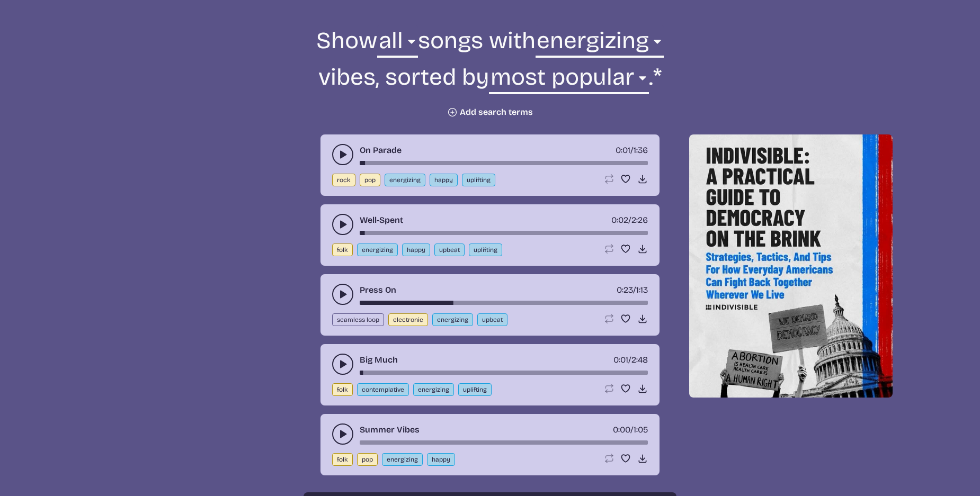 The image size is (980, 496). Describe the element at coordinates (490, 72) in the screenshot. I see `form: Show songs with vibes, sorted by .` at that location.